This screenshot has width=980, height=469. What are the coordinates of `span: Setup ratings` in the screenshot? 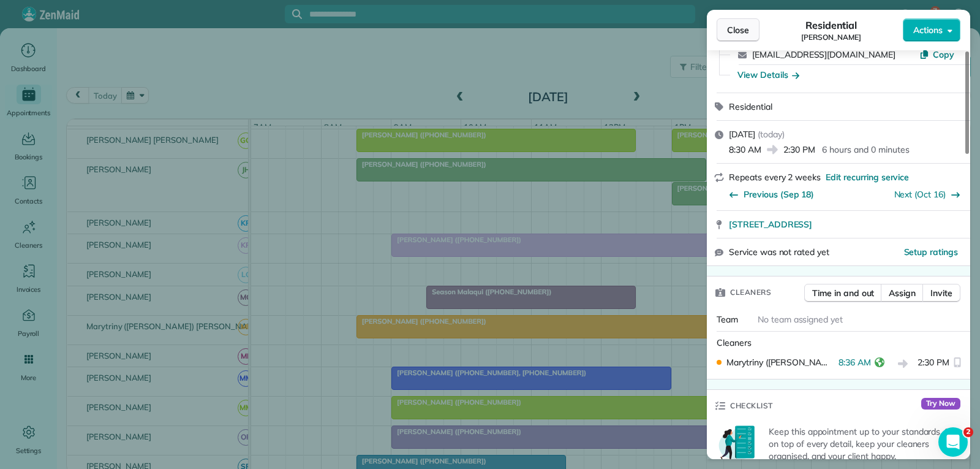 It's located at (931, 252).